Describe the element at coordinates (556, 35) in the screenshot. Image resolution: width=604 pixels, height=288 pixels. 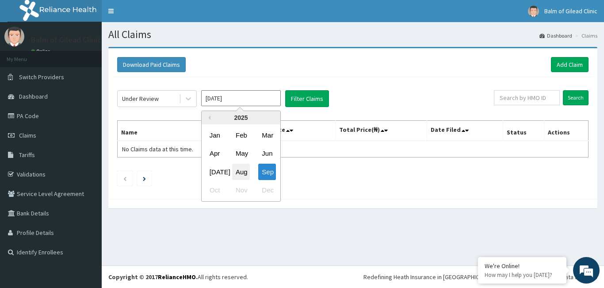
I see `a: Dashboard` at that location.